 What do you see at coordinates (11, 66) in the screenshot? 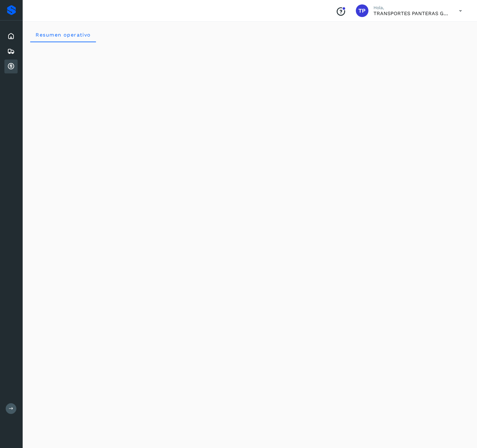
I see `div: Cuentas por cobrar` at bounding box center [11, 66].